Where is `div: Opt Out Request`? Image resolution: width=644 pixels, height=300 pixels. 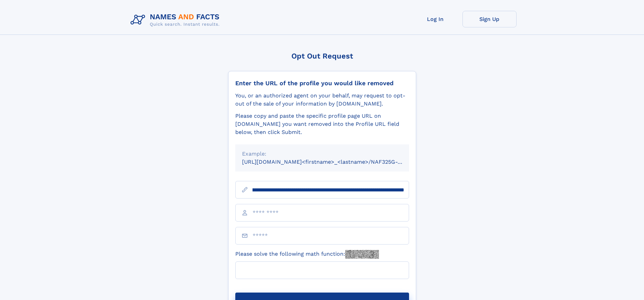 div: Opt Out Request is located at coordinates (322, 56).